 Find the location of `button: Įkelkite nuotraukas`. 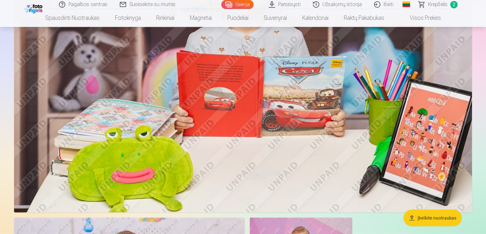

button: Įkelkite nuotraukas is located at coordinates (433, 218).